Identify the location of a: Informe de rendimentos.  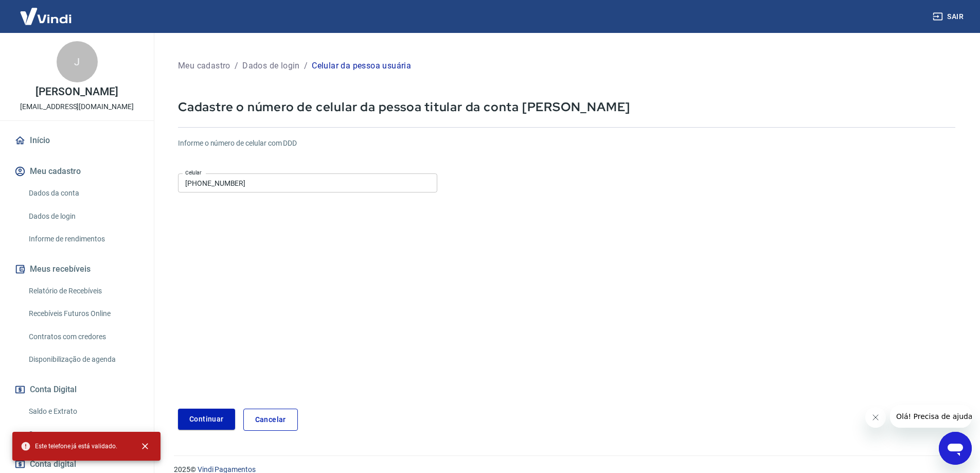
(83, 239).